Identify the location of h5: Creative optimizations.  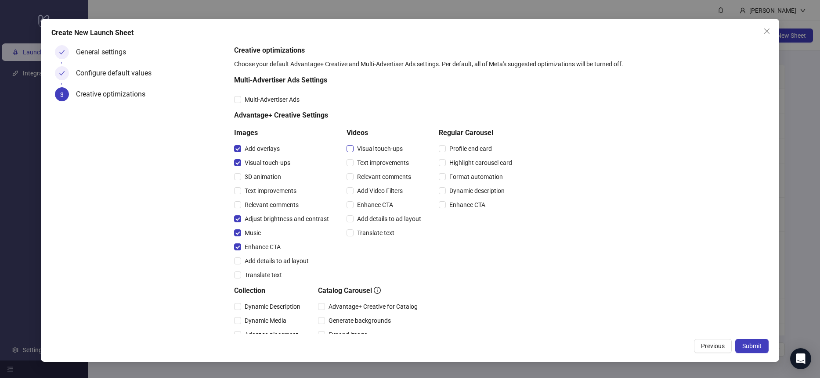
(499, 50).